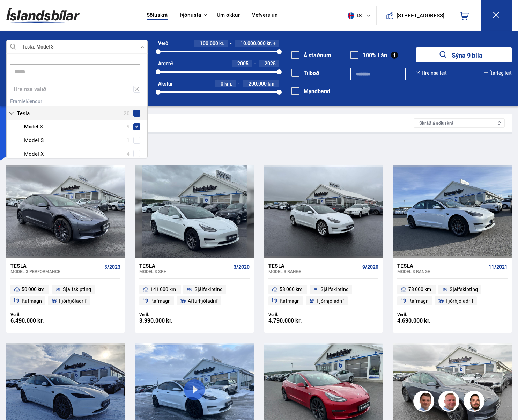  What do you see at coordinates (56, 271) in the screenshot?
I see `div: Model 3 PERFORMANCE` at bounding box center [56, 271].